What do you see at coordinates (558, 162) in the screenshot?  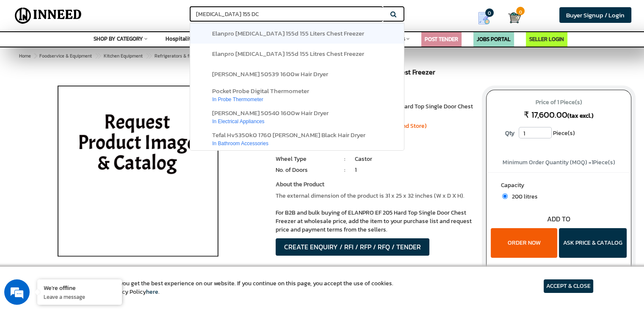 I see `span: Minimum Order Quantity (MOQ) = Piece(s)` at bounding box center [558, 162].